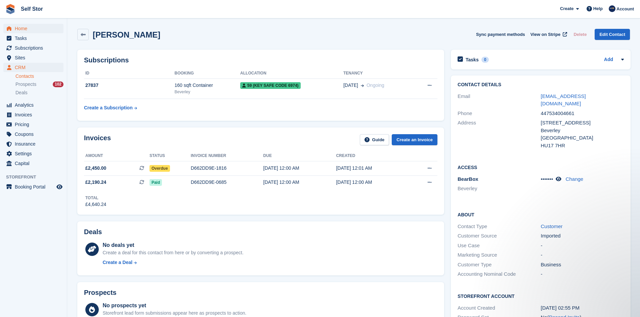  Describe the element at coordinates (579, 34) in the screenshot. I see `button: Delete` at that location.